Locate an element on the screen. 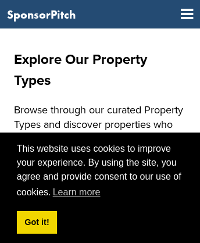  h1: Explore Our Property Types is located at coordinates (100, 70).